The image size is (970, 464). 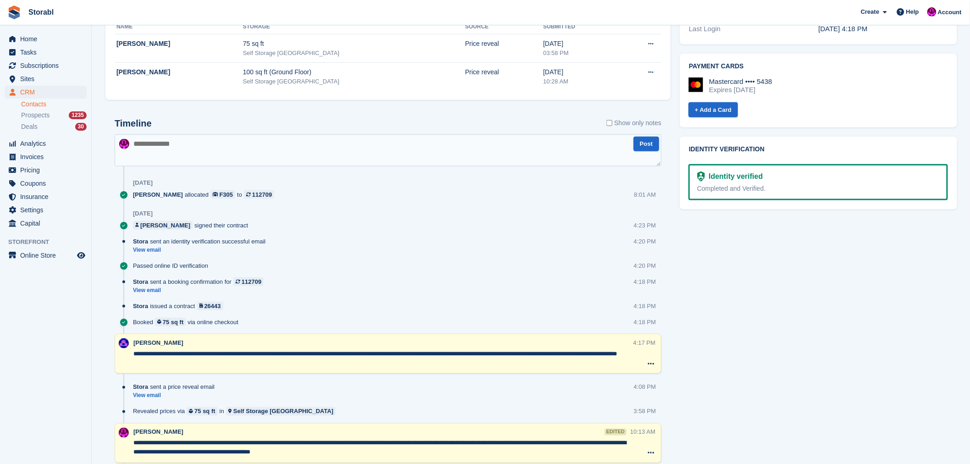 I want to click on img: Identity Verification Ready, so click(x=701, y=176).